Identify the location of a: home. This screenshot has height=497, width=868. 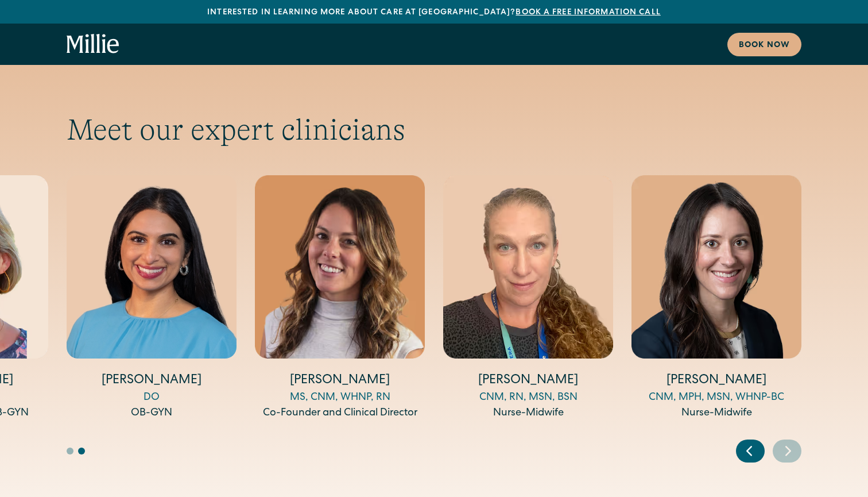
(93, 44).